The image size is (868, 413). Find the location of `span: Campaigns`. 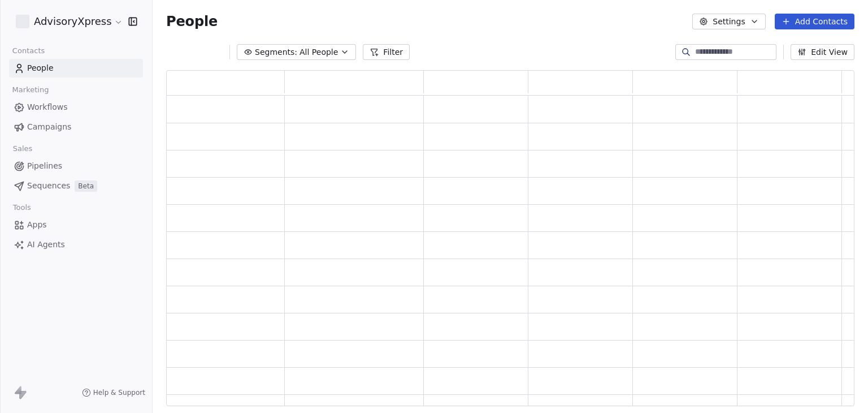

span: Campaigns is located at coordinates (49, 126).